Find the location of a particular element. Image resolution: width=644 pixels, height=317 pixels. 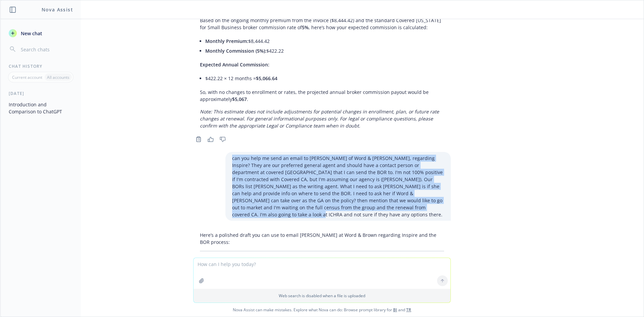

p: Web search is disabled when a file is uploaded is located at coordinates (322, 295).